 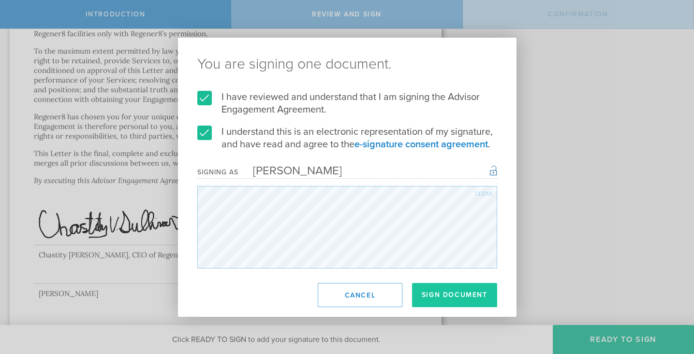 I want to click on div: Chat Widget, so click(x=670, y=302).